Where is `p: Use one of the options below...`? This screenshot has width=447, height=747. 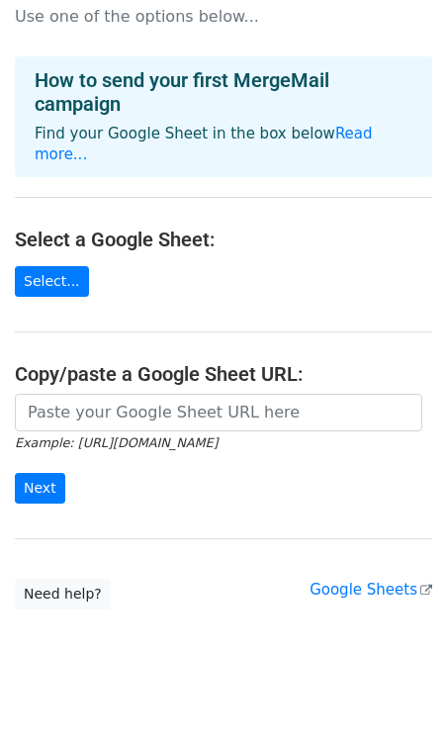 p: Use one of the options below... is located at coordinates (224, 16).